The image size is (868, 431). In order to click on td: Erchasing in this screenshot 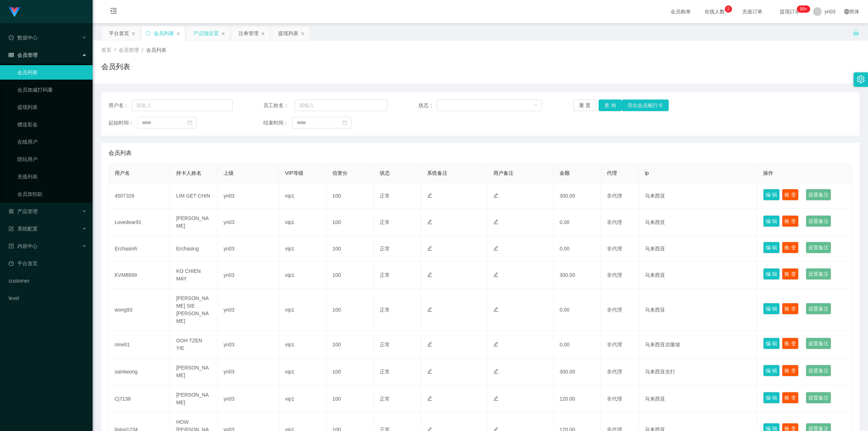, I will do `click(194, 249)`.